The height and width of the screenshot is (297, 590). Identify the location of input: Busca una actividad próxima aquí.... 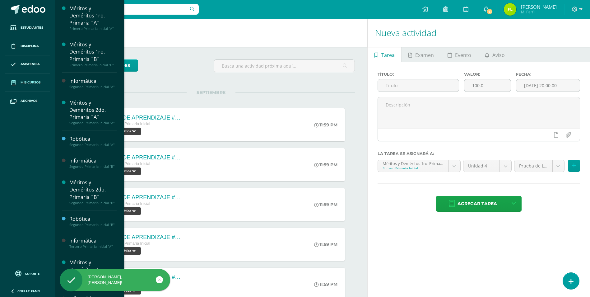
(284, 66).